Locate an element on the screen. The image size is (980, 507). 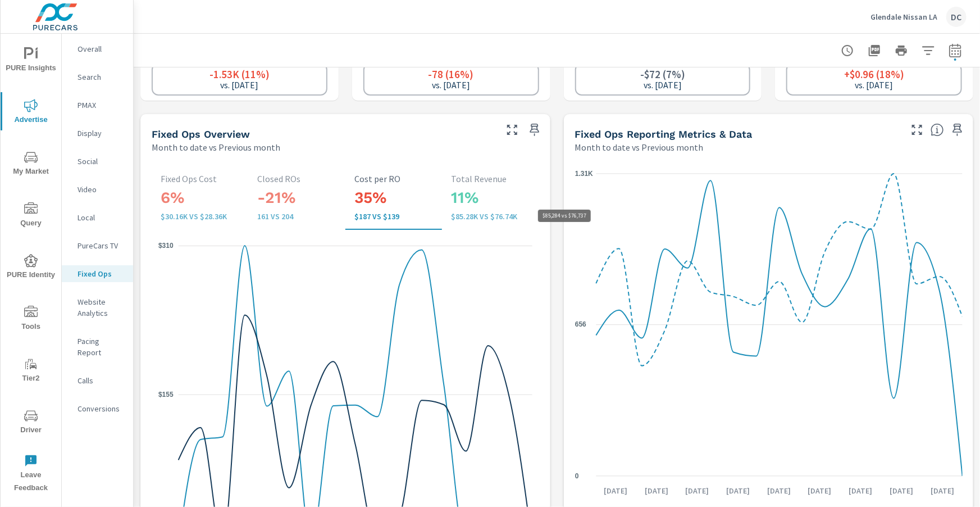
p: Video is located at coordinates (101, 189).